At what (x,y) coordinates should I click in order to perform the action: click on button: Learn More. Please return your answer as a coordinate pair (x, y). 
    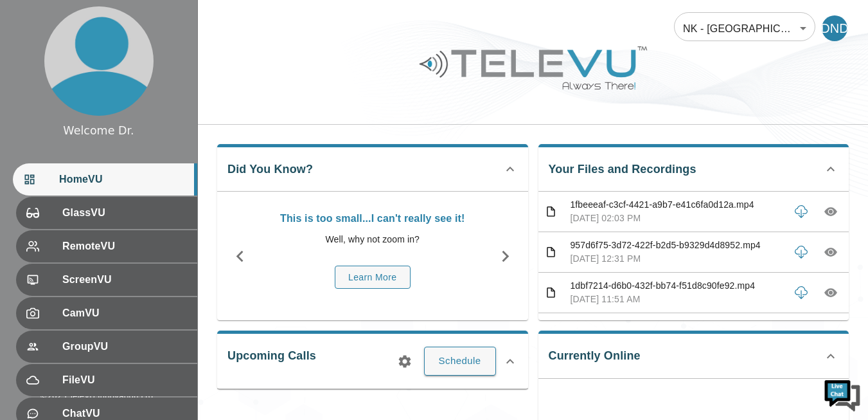
    Looking at the image, I should click on (373, 277).